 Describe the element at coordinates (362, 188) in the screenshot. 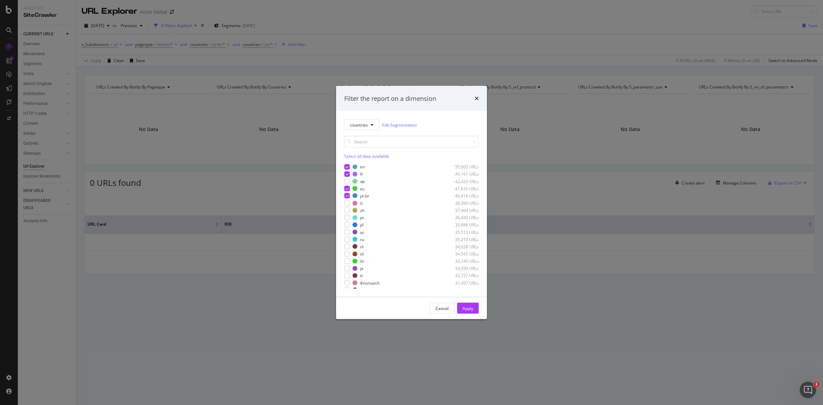

I see `div: es` at that location.